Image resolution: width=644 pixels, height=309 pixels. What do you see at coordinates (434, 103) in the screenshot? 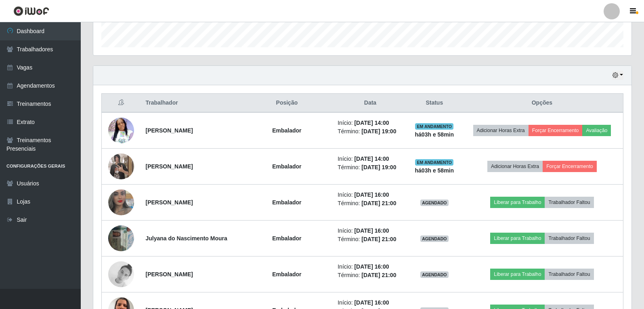
I see `th: Status` at bounding box center [434, 103].